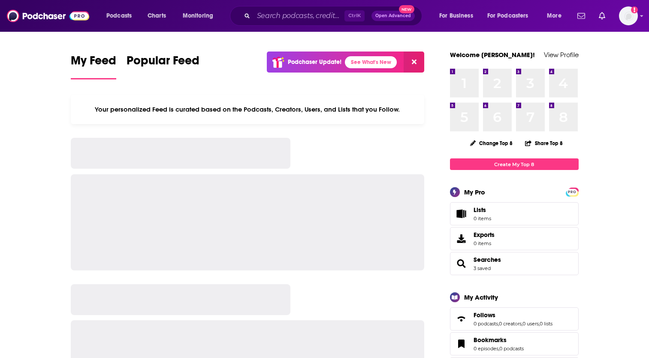 The image size is (649, 358). I want to click on span: Monitoring, so click(198, 16).